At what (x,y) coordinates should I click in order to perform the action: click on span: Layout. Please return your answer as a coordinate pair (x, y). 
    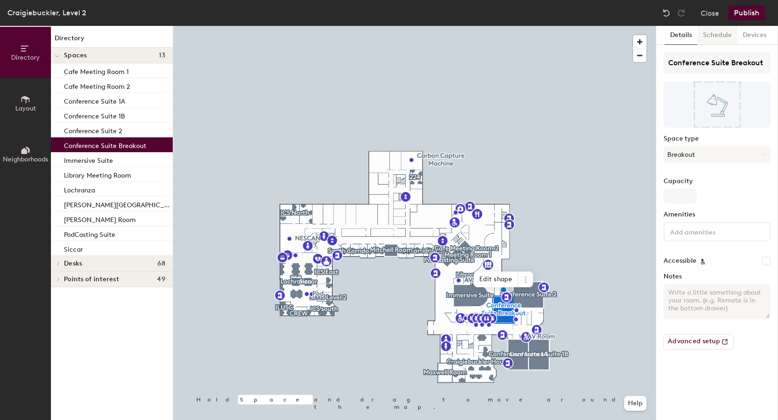
    Looking at the image, I should click on (25, 108).